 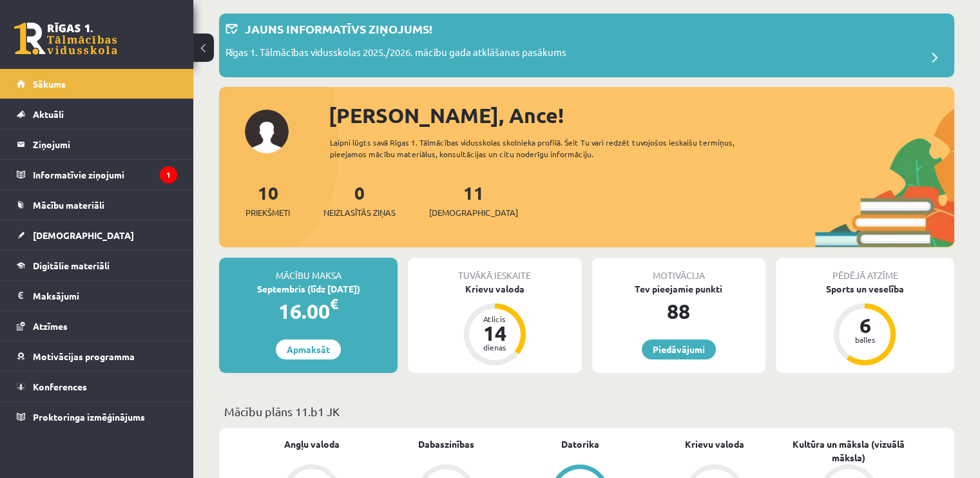 I want to click on a: Datorika, so click(x=580, y=444).